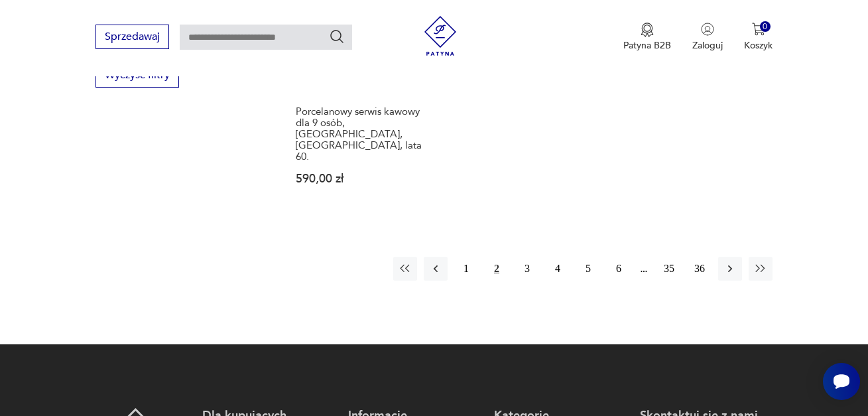 This screenshot has width=868, height=416. I want to click on button: 1, so click(466, 268).